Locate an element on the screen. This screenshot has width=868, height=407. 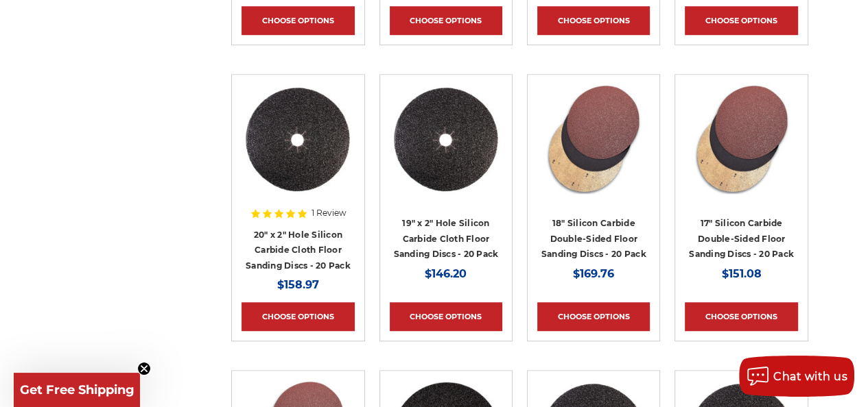
img: Silicon Carbide 18" Double-Sided Floor Sanding Discs is located at coordinates (594, 139).